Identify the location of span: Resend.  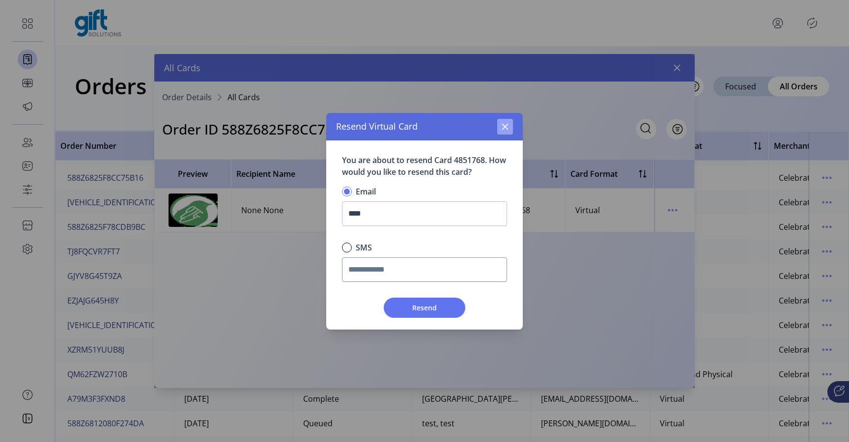
(424, 308).